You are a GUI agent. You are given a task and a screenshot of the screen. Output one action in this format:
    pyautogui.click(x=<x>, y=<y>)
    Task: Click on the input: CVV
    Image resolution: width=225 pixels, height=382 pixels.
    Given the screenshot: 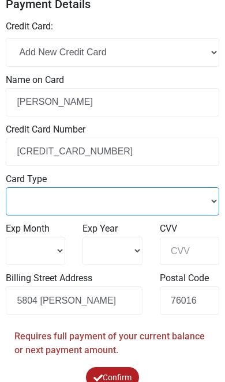 What is the action you would take?
    pyautogui.click(x=189, y=251)
    